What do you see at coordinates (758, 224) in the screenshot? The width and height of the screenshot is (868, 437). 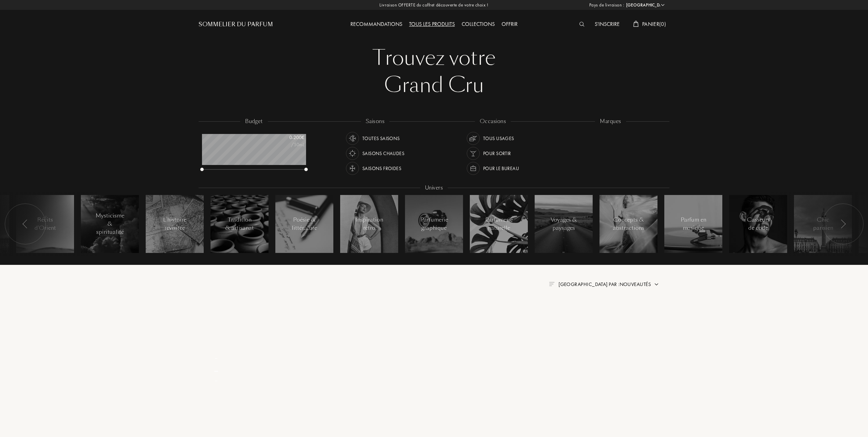 I see `div: Casseurs de code` at bounding box center [758, 224].